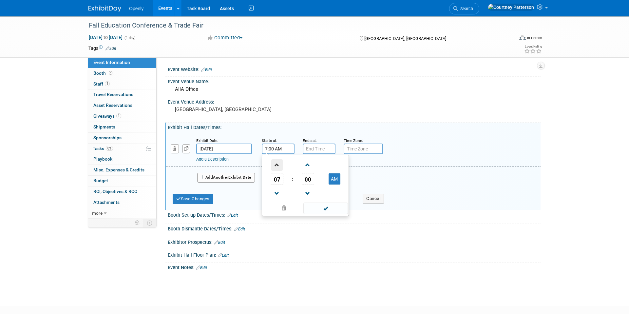 The image size is (629, 314). Describe the element at coordinates (308, 179) in the screenshot. I see `span: Pick Minute` at that location.